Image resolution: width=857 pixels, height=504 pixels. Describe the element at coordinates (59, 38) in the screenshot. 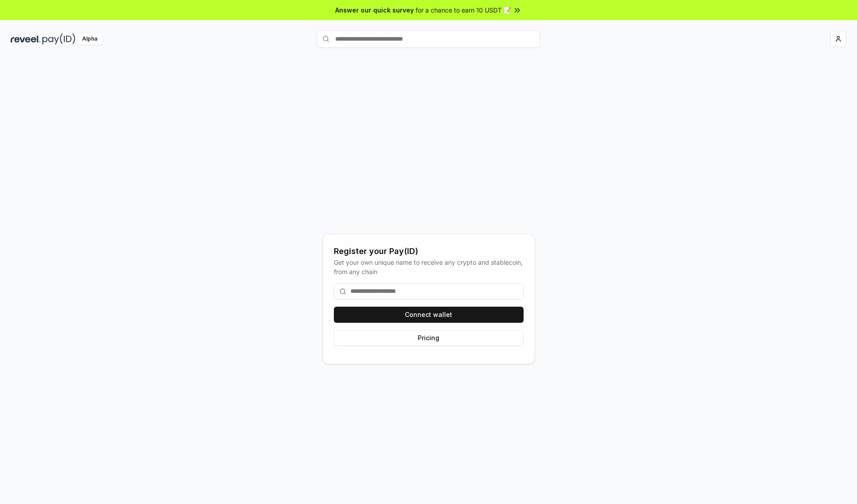

I see `img: pay_id` at that location.